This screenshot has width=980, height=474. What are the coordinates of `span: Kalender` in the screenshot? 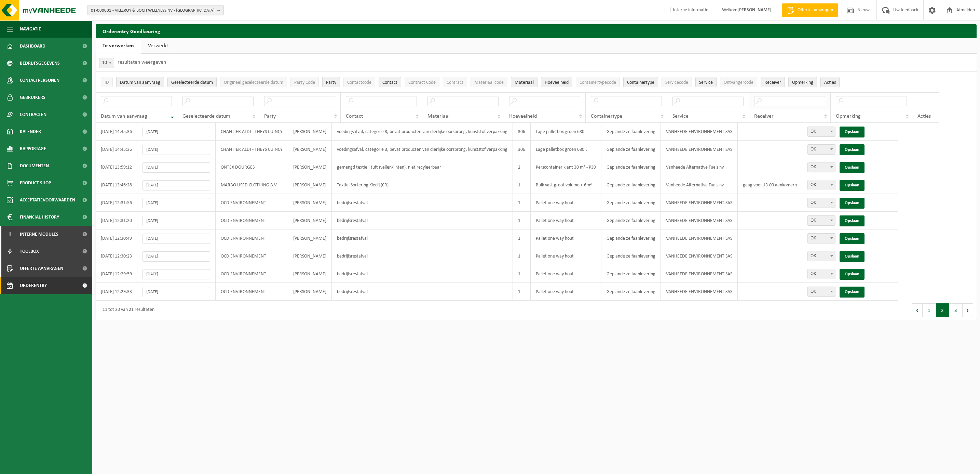 It's located at (30, 132).